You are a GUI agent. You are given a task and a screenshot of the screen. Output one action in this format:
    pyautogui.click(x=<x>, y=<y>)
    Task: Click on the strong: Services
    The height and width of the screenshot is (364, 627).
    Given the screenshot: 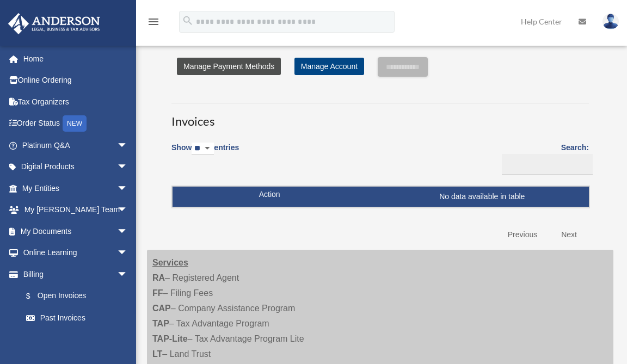 What is the action you would take?
    pyautogui.click(x=170, y=262)
    